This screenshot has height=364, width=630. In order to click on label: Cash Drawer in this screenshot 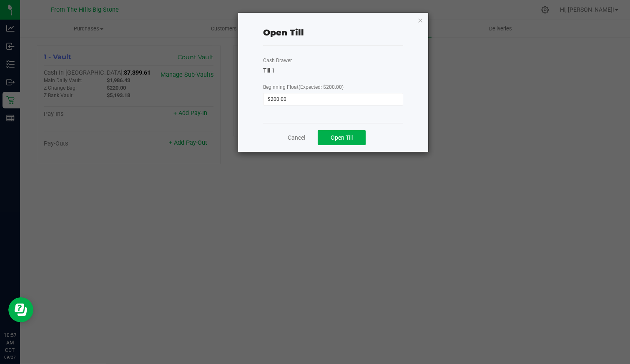, I will do `click(278, 61)`.